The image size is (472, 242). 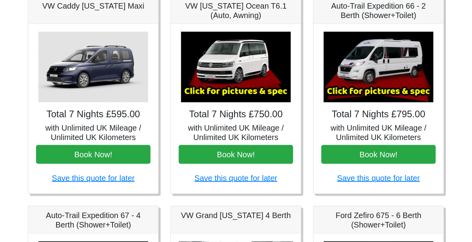 I want to click on h5: Auto-Trail Expedition 66 - 2 Berth (Shower+Toilet), so click(x=378, y=11).